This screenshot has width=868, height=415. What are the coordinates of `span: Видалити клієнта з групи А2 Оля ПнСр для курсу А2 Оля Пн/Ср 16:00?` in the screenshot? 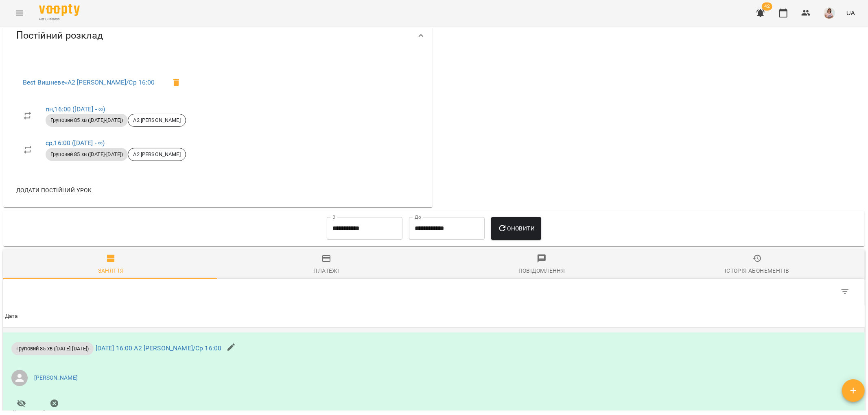 It's located at (176, 83).